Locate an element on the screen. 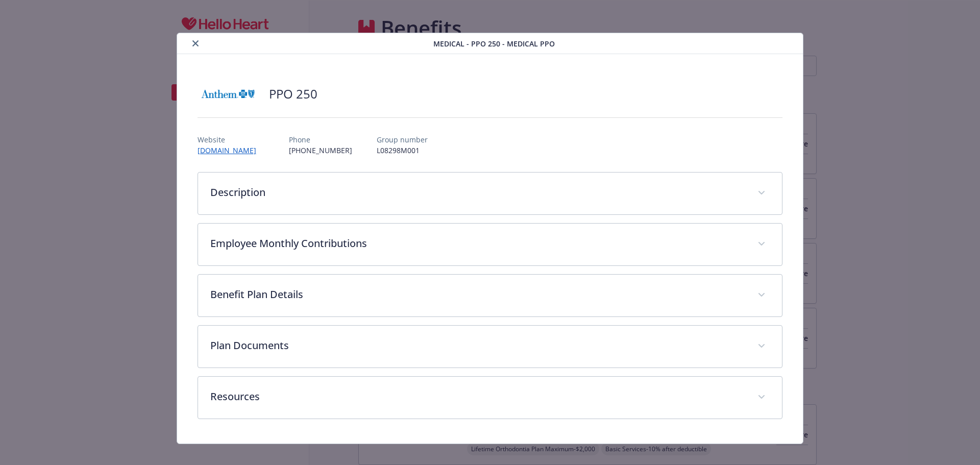  p: Employee Monthly Contributions is located at coordinates (478, 243).